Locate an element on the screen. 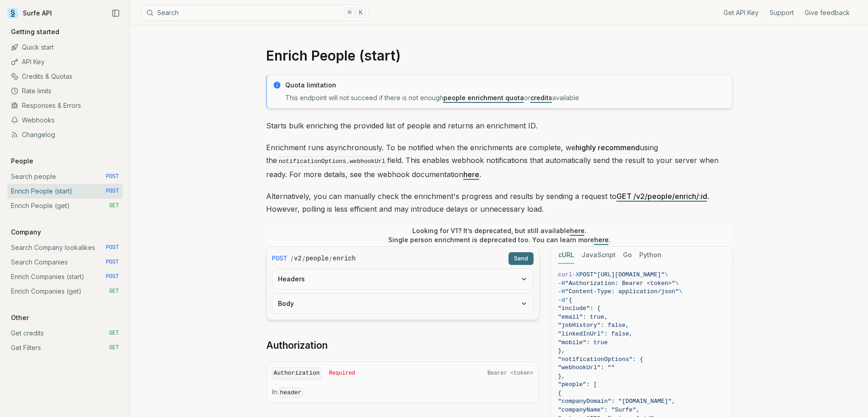 This screenshot has width=868, height=417. button: Collapse Sidebar is located at coordinates (116, 13).